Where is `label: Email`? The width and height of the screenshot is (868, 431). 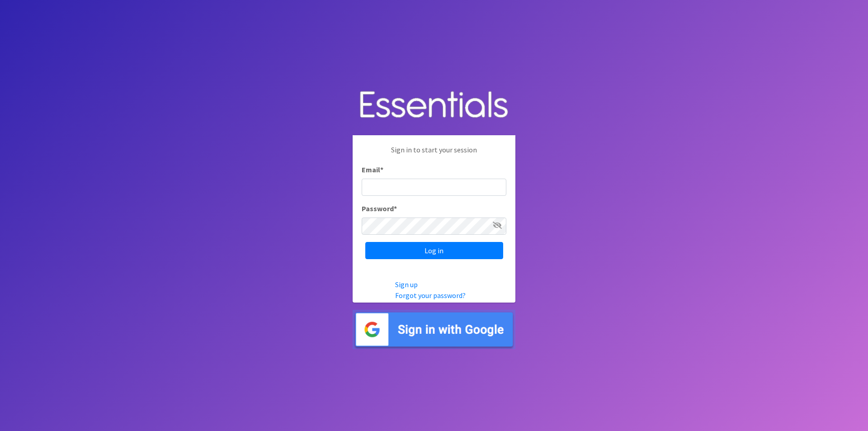
label: Email is located at coordinates (372, 169).